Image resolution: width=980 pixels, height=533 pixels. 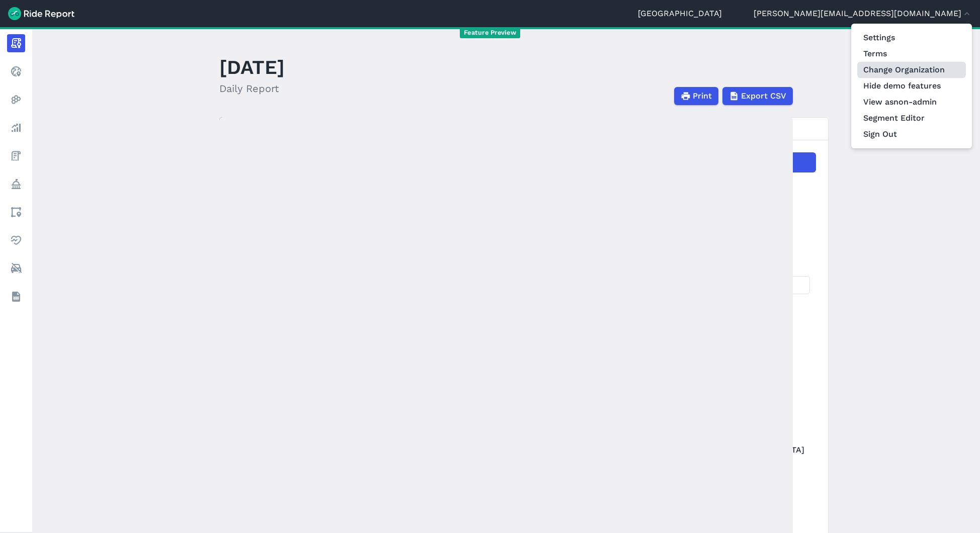 I want to click on a: Segment Editor, so click(x=911, y=118).